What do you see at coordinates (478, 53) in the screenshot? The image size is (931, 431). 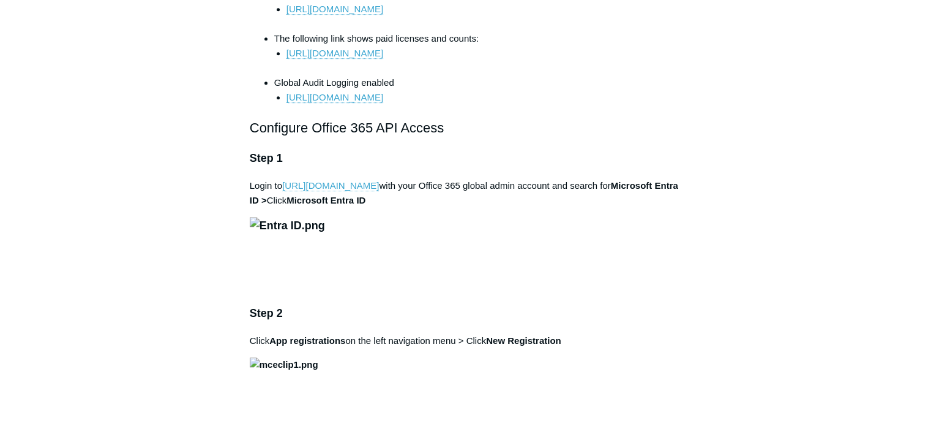 I see `li: The following link shows paid licenses and counts:` at bounding box center [478, 53].